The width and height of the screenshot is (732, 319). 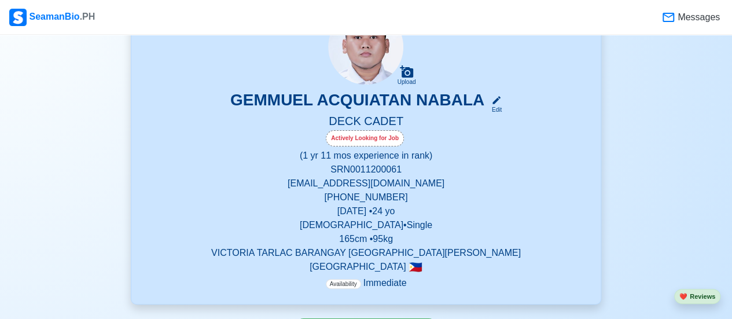 What do you see at coordinates (494, 109) in the screenshot?
I see `div: Edit` at bounding box center [494, 109].